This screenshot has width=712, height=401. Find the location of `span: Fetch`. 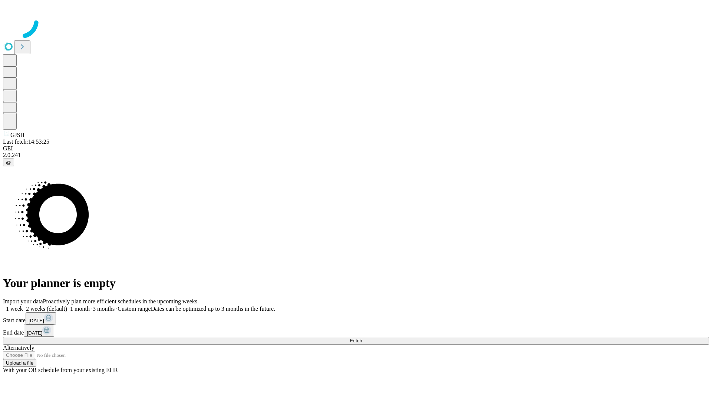

span: Fetch is located at coordinates (356, 340).